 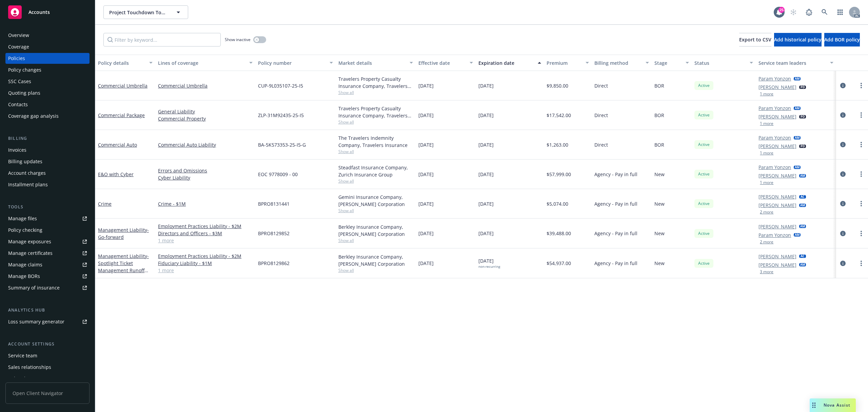 What do you see at coordinates (781, 10) in the screenshot?
I see `div: 25` at bounding box center [781, 10].